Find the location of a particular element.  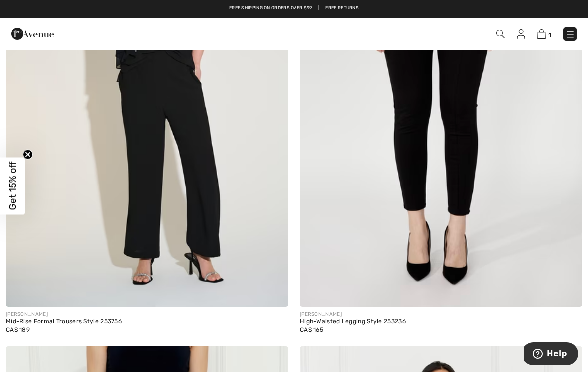

a: Free shipping on orders over $99 is located at coordinates (270, 9).